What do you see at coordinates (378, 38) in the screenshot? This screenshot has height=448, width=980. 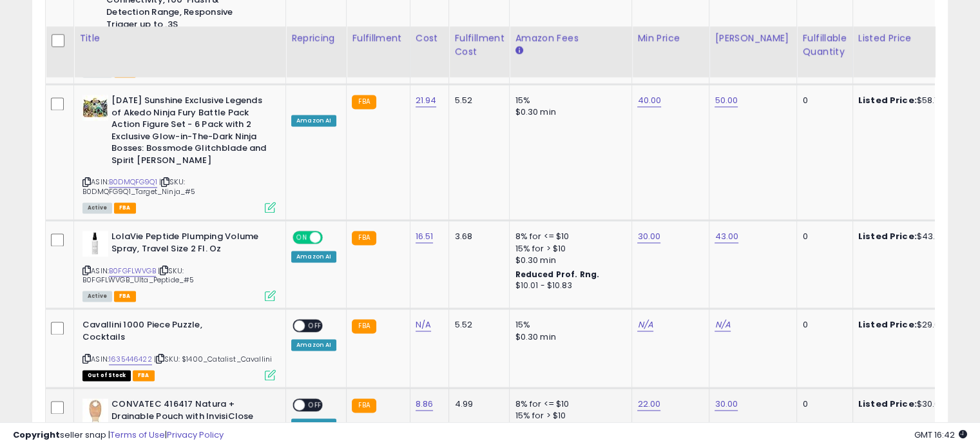 I see `div: Fulfillment` at bounding box center [378, 38].